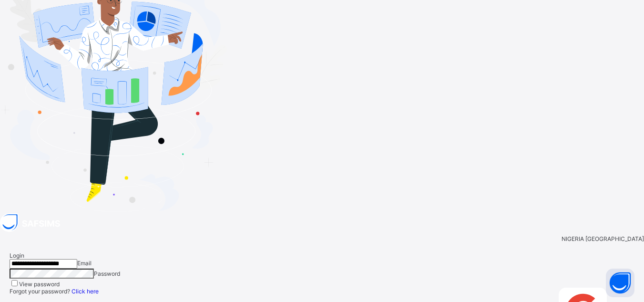 This screenshot has width=644, height=302. Describe the element at coordinates (17, 255) in the screenshot. I see `span: Login` at that location.